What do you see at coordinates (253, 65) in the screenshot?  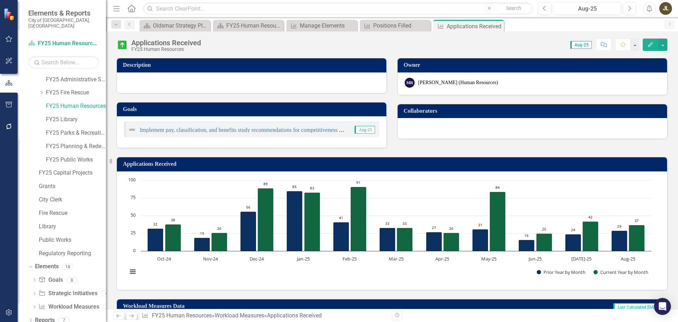 I see `h3: Description` at bounding box center [253, 65].